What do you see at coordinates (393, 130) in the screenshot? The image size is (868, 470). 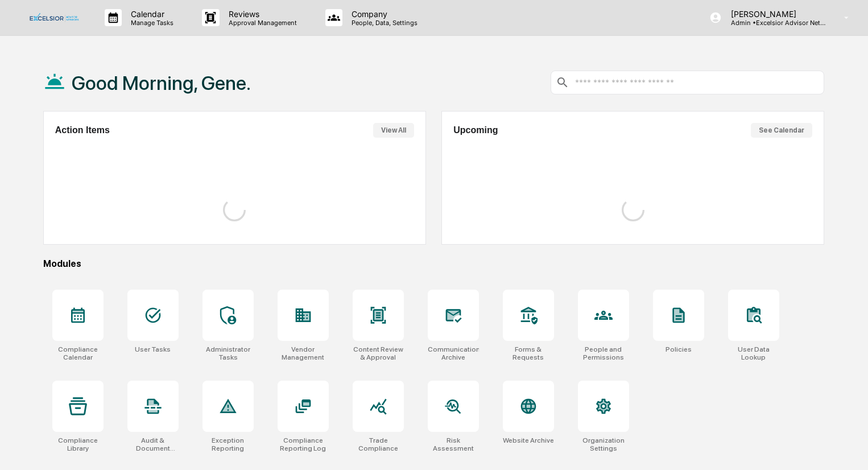 I see `a: View All` at bounding box center [393, 130].